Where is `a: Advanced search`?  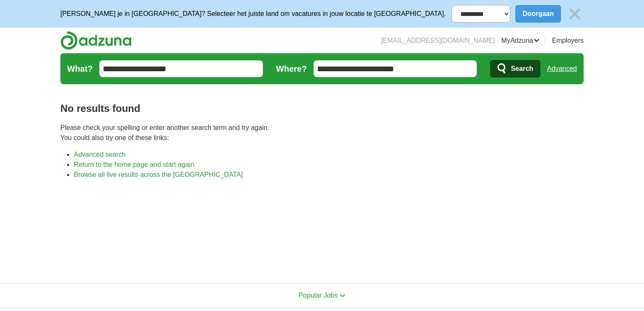
a: Advanced search is located at coordinates (100, 154).